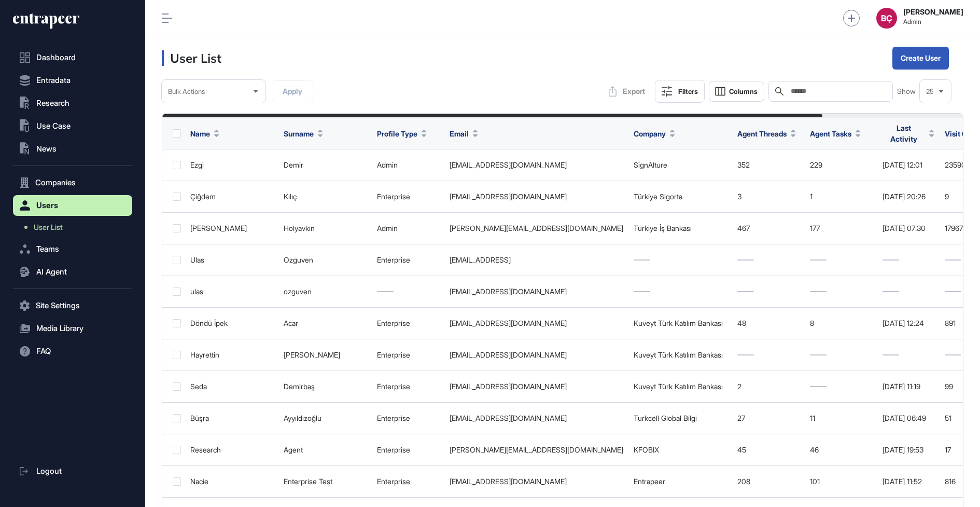 This screenshot has height=507, width=980. Describe the element at coordinates (325, 228) in the screenshot. I see `div: Holyavkin` at that location.